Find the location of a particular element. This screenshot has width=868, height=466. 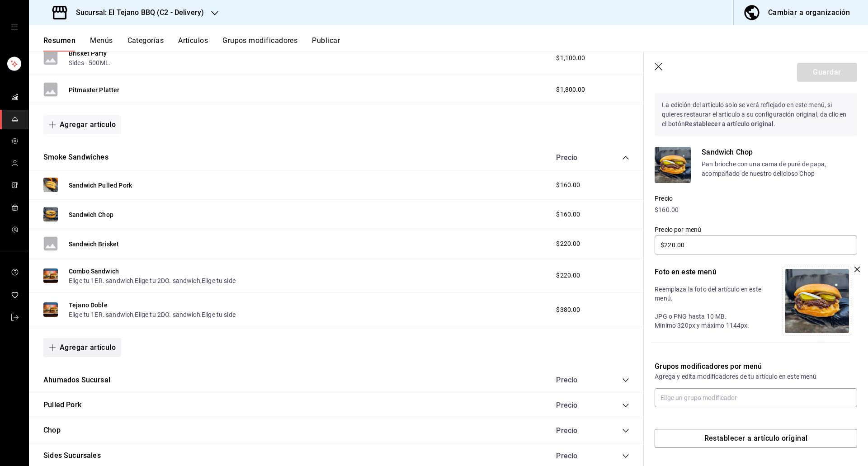

button: Resumen is located at coordinates (60, 44).